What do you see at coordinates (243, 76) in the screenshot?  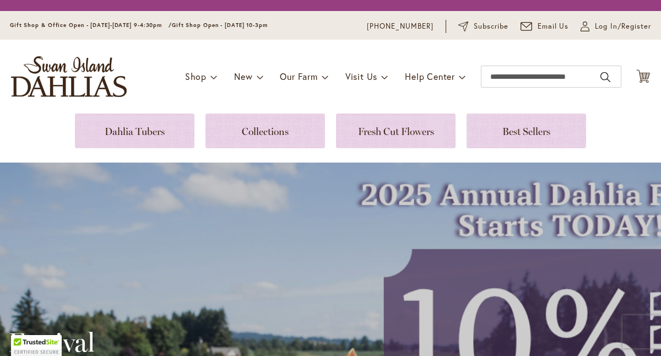 I see `span: New` at bounding box center [243, 76].